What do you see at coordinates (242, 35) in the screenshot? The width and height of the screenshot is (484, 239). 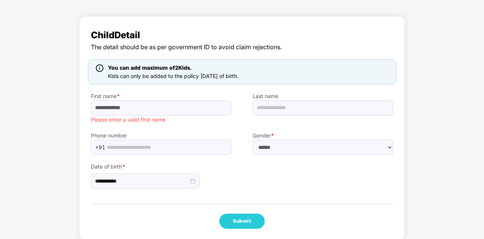 I see `span: Child Detail` at bounding box center [242, 35].